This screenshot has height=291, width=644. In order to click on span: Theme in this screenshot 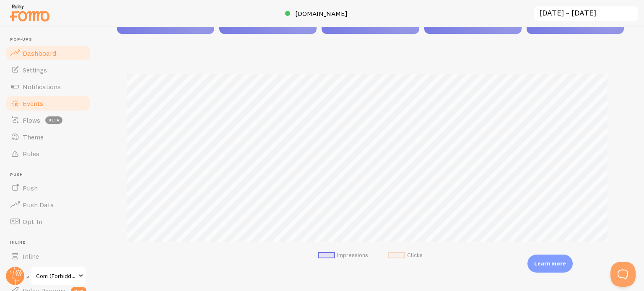, I will do `click(33, 137)`.